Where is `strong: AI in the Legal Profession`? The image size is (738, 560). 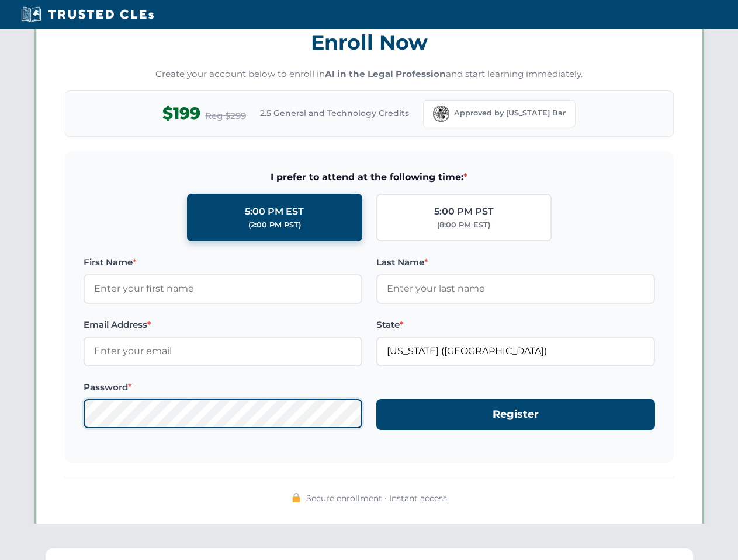 strong: AI in the Legal Profession is located at coordinates (385, 74).